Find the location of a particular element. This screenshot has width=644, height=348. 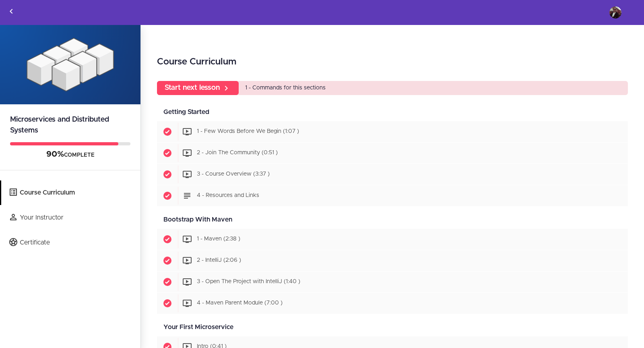

div: COMPLETE is located at coordinates (70, 155).